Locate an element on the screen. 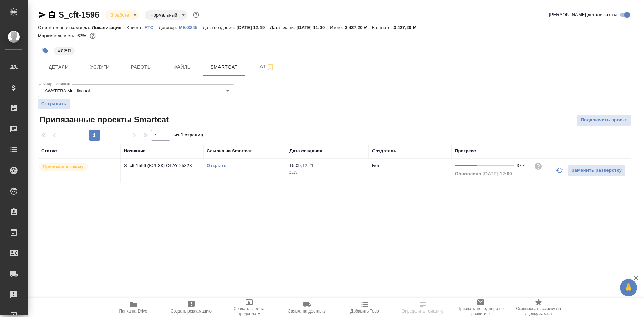 The image size is (644, 317). div: 37% is located at coordinates (522, 166).